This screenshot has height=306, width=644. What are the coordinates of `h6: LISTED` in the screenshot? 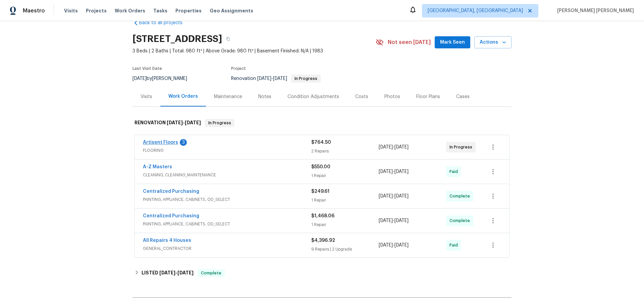 It's located at (168, 273).